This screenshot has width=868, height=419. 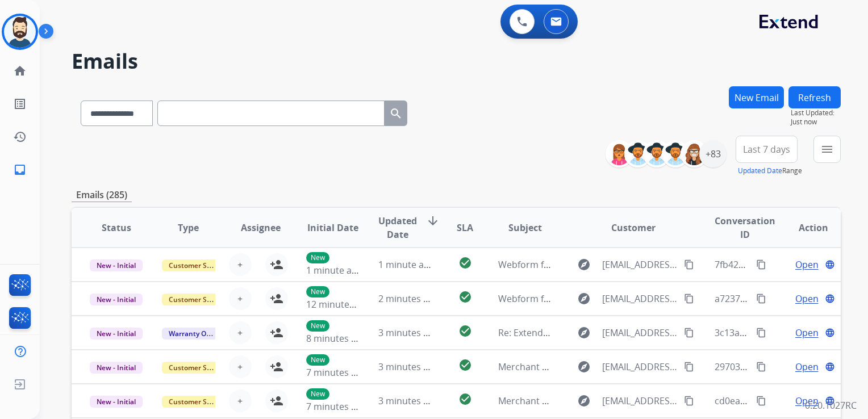 I want to click on mat-icon: search, so click(x=396, y=113).